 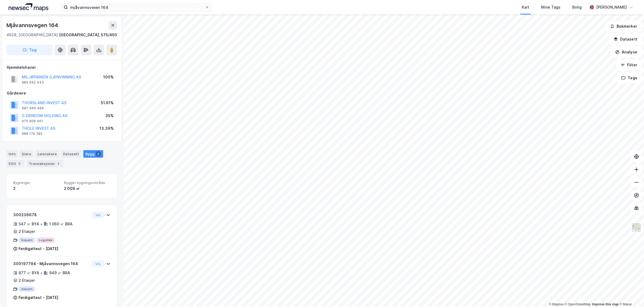 What do you see at coordinates (637, 228) in the screenshot?
I see `img: Z` at bounding box center [637, 228].